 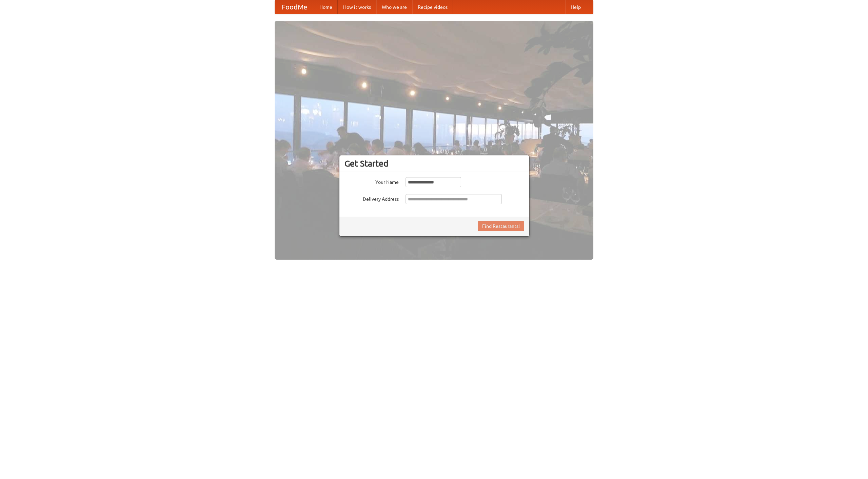 I want to click on label: Delivery Address, so click(x=372, y=198).